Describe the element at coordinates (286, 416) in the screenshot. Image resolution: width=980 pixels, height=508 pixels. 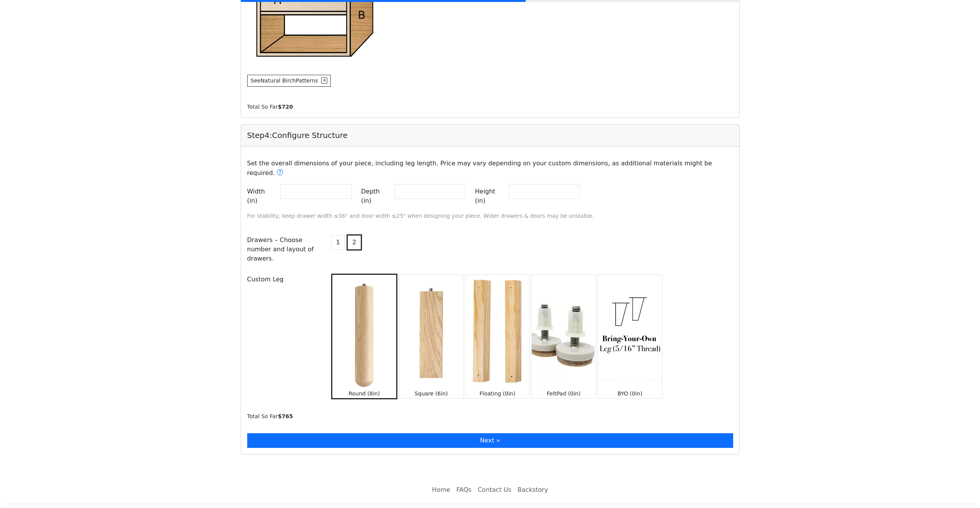
I see `b: $ 765` at that location.